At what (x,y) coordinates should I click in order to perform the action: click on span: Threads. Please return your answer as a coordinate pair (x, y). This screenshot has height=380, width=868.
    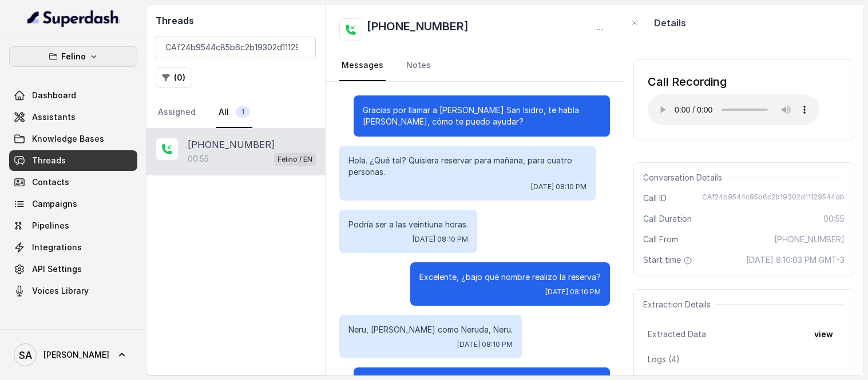
    Looking at the image, I should click on (49, 161).